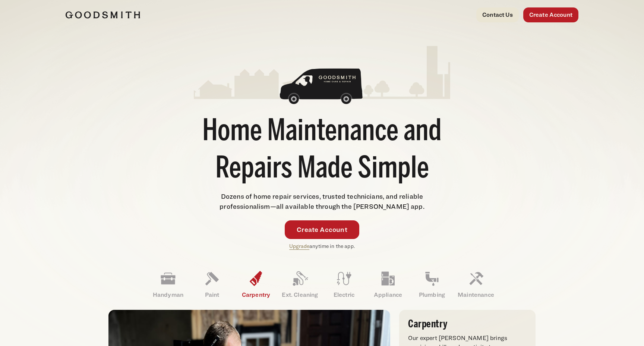 The image size is (644, 346). Describe the element at coordinates (300, 295) in the screenshot. I see `p: Ext. Cleaning` at that location.